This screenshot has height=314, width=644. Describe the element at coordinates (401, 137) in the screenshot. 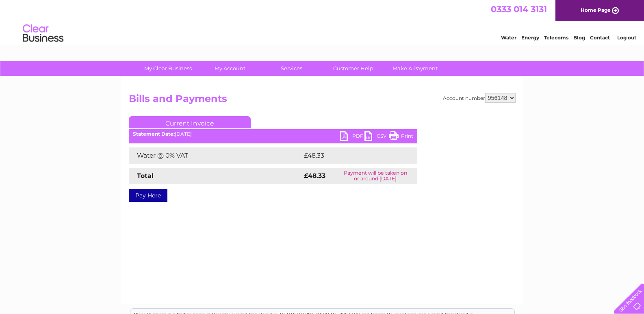

I see `a: Print` at that location.